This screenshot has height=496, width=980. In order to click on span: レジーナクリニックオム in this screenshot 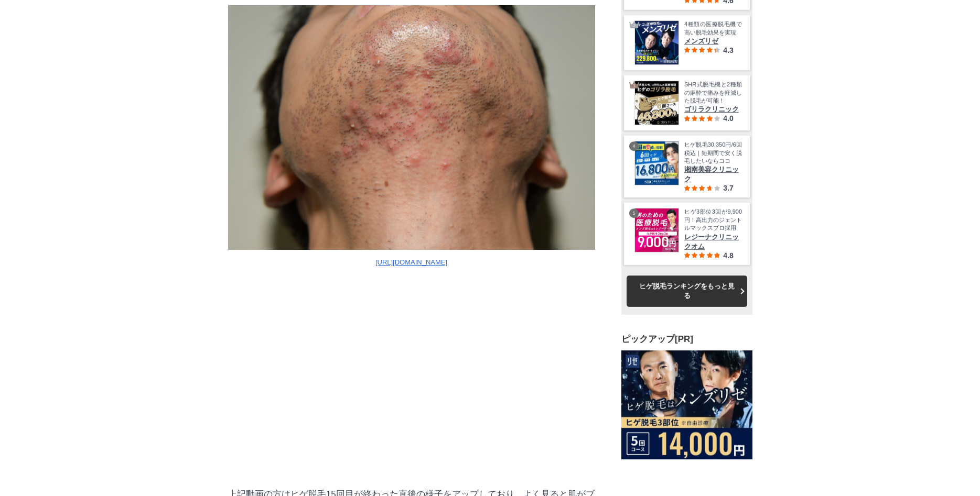, I will do `click(713, 242)`.